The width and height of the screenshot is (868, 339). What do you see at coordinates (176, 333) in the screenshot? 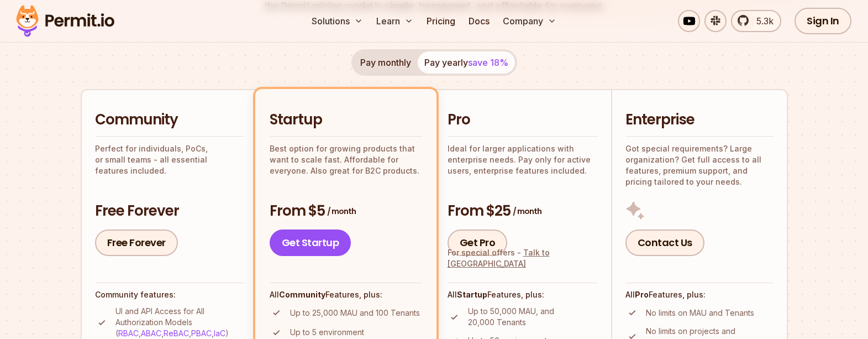
I see `a: ReBAC` at bounding box center [176, 333].